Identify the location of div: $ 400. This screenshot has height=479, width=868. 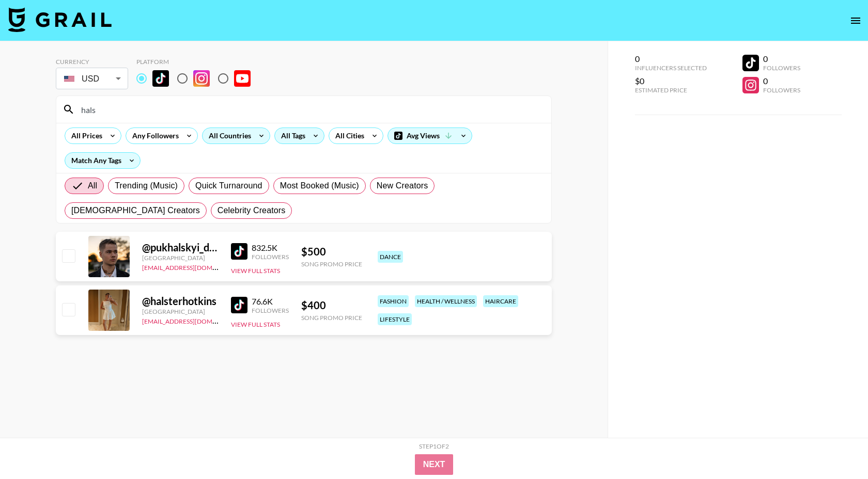
(332, 306).